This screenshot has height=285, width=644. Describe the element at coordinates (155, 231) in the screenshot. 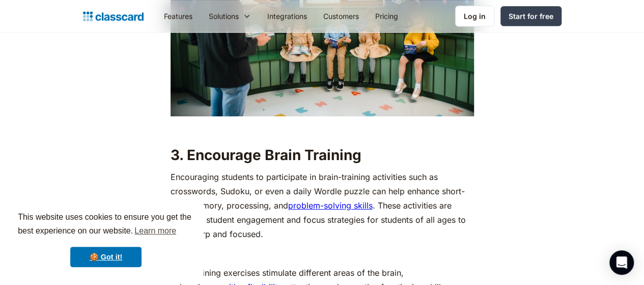

I see `a: learn more about cookies` at that location.